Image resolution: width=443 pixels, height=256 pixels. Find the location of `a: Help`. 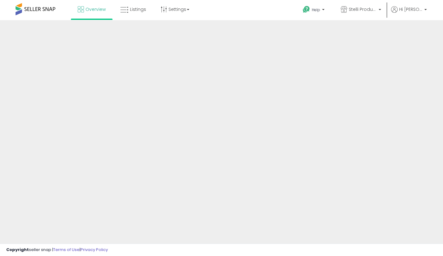

a: Help is located at coordinates (314, 11).